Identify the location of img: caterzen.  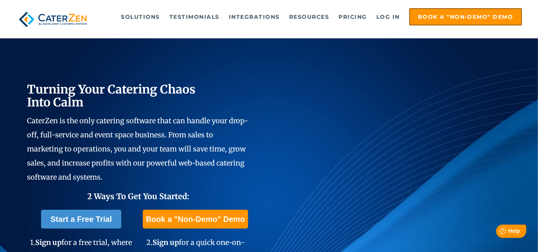
(53, 19).